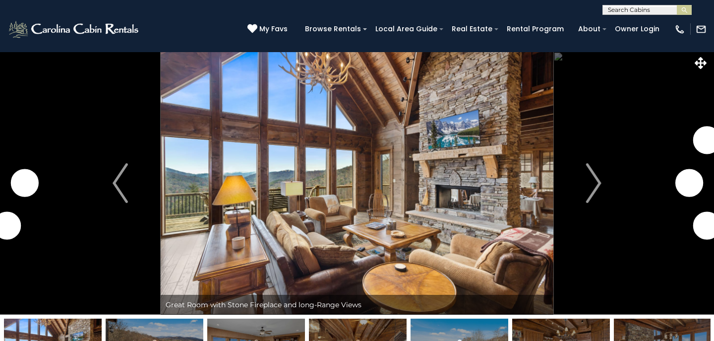  I want to click on img: phone-regular-white.png, so click(680, 29).